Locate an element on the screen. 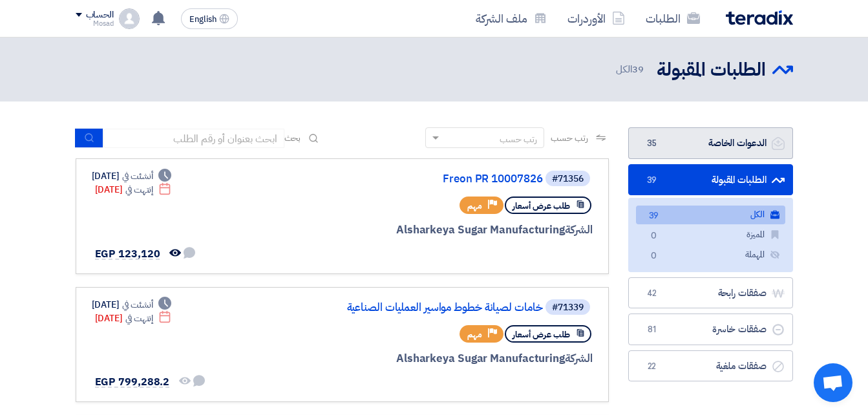  a: المميزة is located at coordinates (711, 234).